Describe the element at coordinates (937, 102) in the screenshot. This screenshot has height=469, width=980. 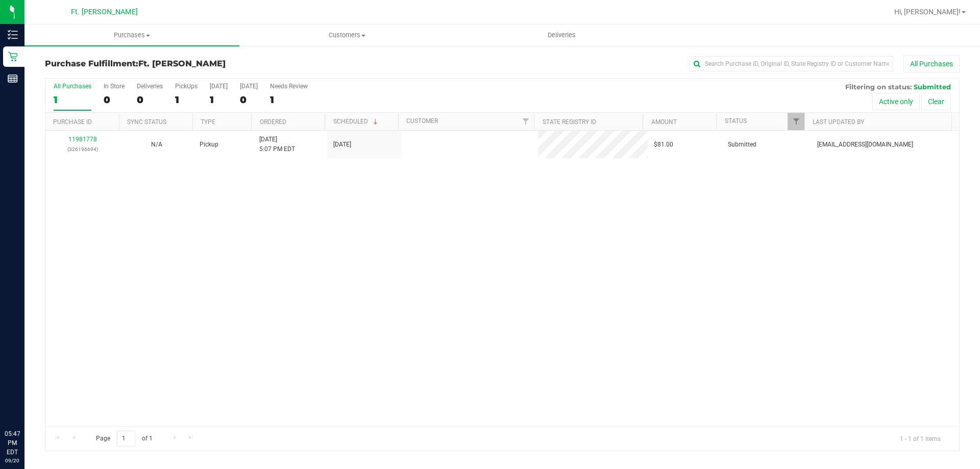
I see `button: Clear` at that location.